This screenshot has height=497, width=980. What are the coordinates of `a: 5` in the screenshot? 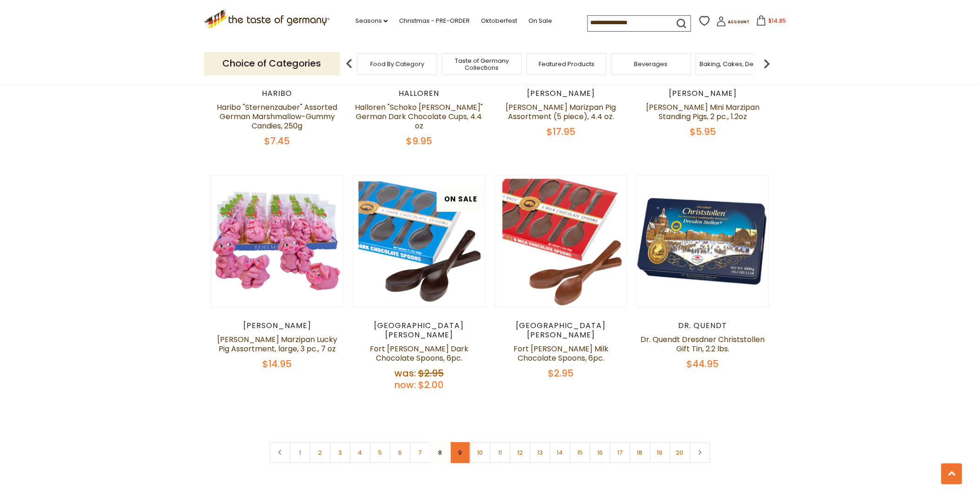 It's located at (380, 452).